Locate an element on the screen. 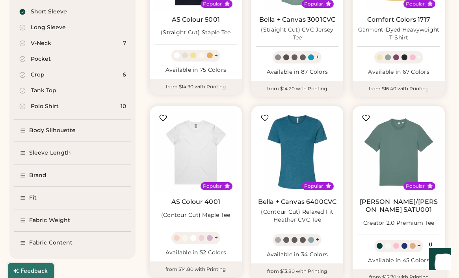 The width and height of the screenshot is (459, 278). div: Fabric Content is located at coordinates (51, 242).